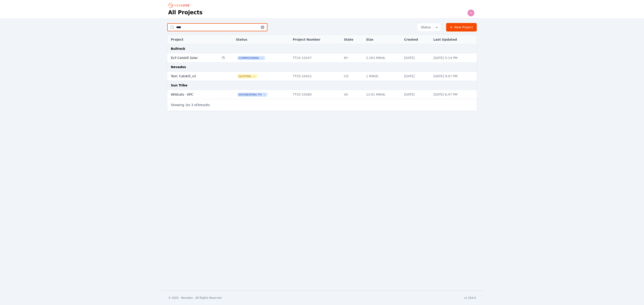  Describe the element at coordinates (322, 67) in the screenshot. I see `td: Nevados` at that location.